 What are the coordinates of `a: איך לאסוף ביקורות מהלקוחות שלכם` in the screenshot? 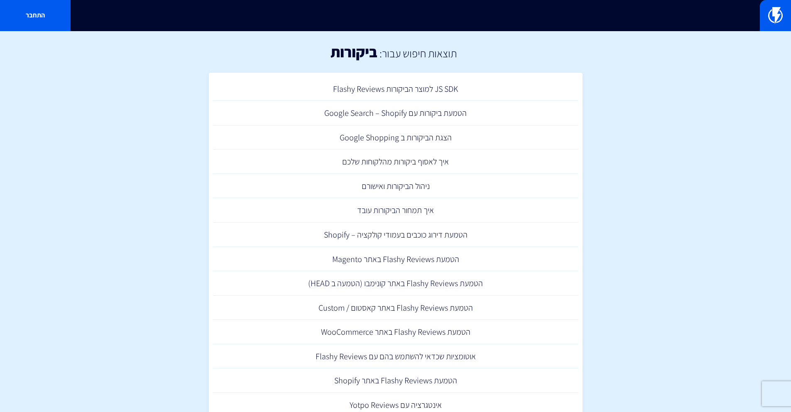 It's located at (396, 161).